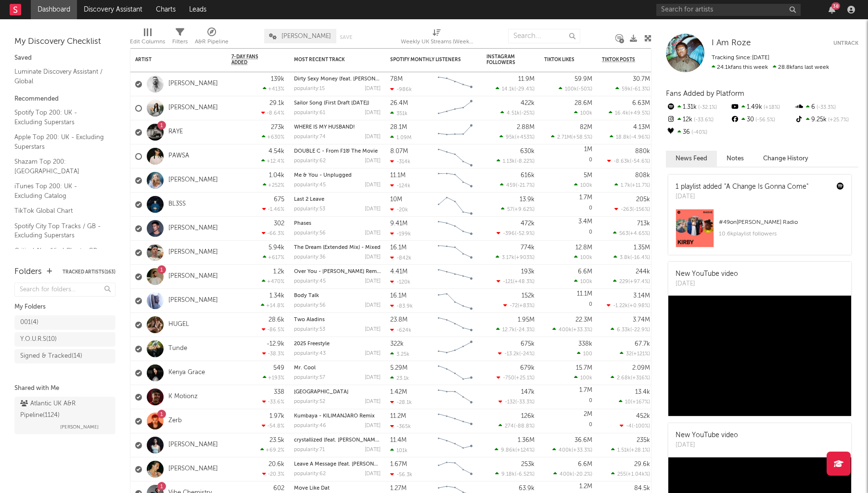 Image resolution: width=868 pixels, height=493 pixels. I want to click on span: 4.51k, so click(513, 113).